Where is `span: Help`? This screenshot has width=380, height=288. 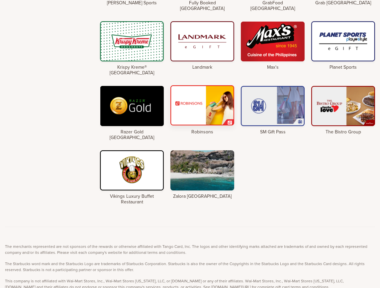 span: Help is located at coordinates (22, 8).